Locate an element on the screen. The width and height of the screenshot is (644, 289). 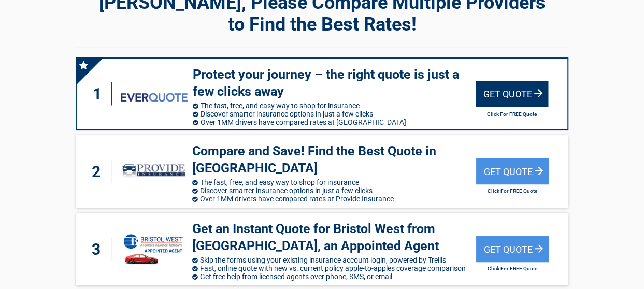
div: 2 is located at coordinates (99, 171).